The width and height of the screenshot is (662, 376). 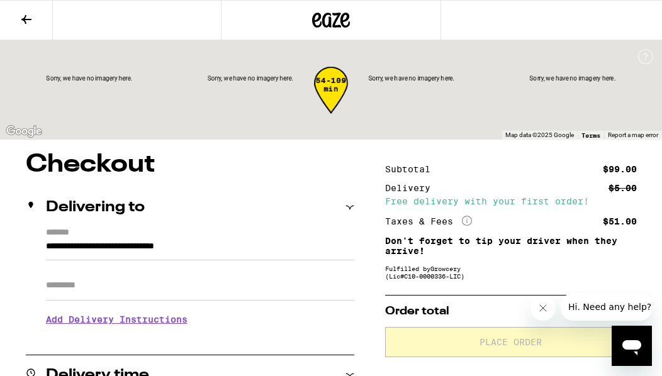 What do you see at coordinates (511, 246) in the screenshot?
I see `p: Don't forget to tip your driver when they arrive!` at bounding box center [511, 246].